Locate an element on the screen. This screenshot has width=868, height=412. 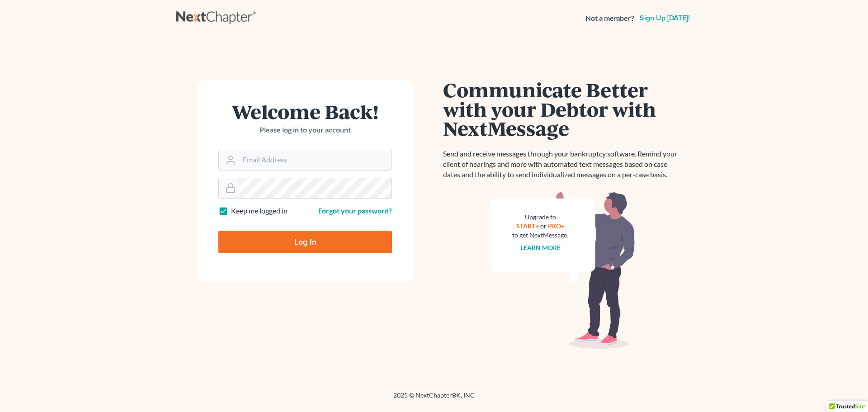
p: Please log in to your account is located at coordinates (305, 130).